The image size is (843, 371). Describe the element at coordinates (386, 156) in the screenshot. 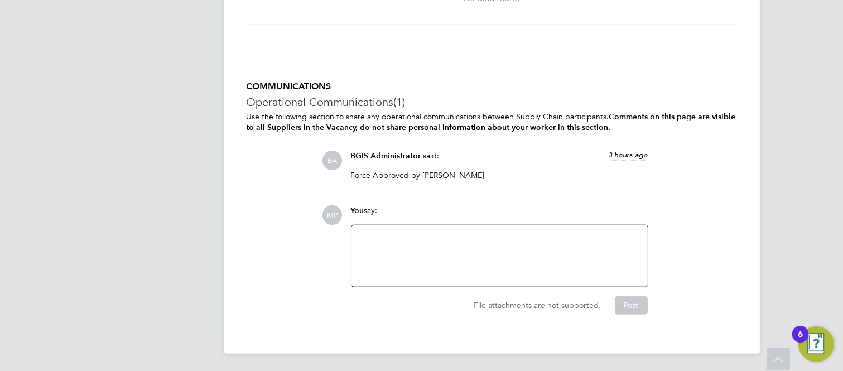

I see `span: BGIS Administrator` at that location.